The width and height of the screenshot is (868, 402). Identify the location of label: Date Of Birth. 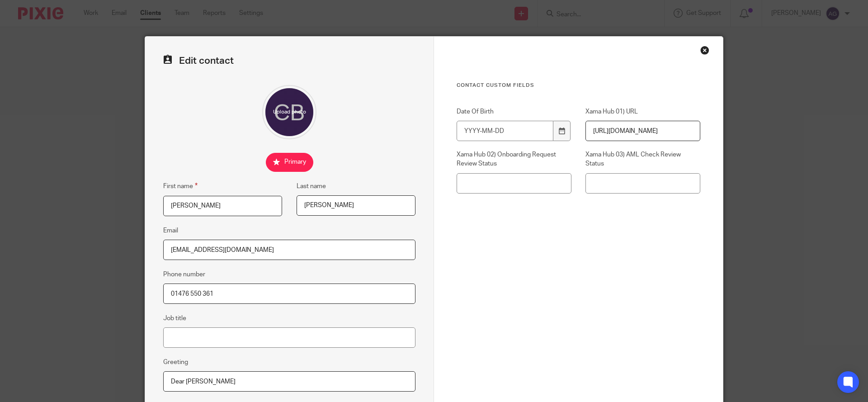
(514, 112).